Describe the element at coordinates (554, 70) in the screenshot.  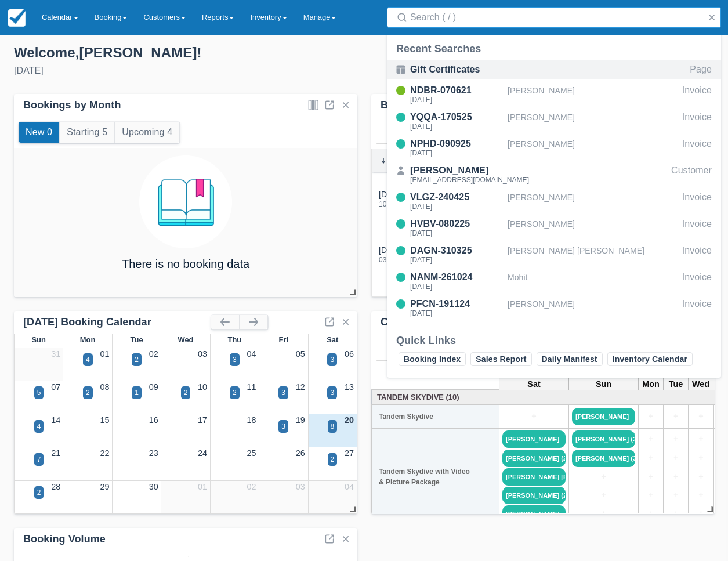
I see `a: Gift CertificatesPage` at that location.